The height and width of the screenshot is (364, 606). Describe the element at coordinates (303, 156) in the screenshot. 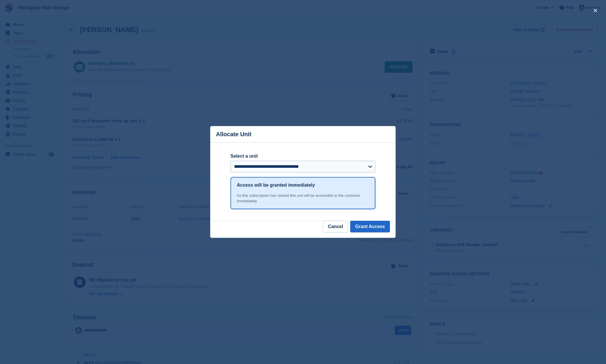

I see `label: Select a unit` at that location.